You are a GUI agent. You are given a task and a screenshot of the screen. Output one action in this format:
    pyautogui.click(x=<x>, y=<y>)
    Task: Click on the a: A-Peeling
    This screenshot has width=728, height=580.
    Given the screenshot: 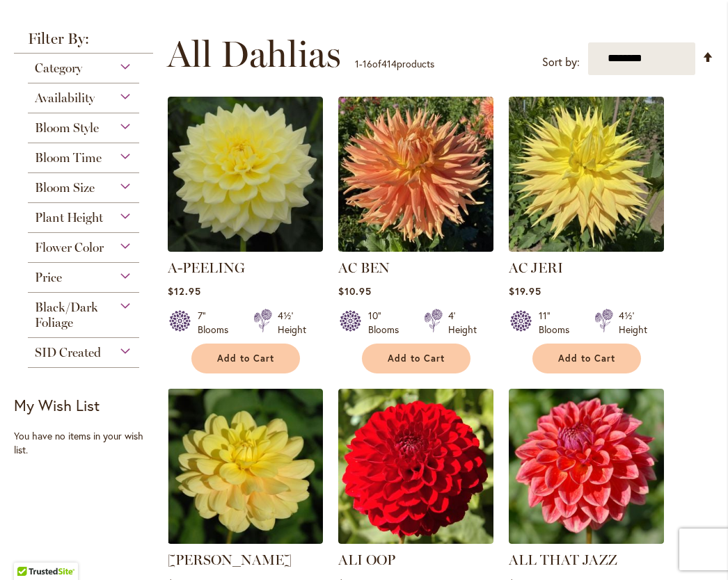 What is the action you would take?
    pyautogui.click(x=245, y=247)
    